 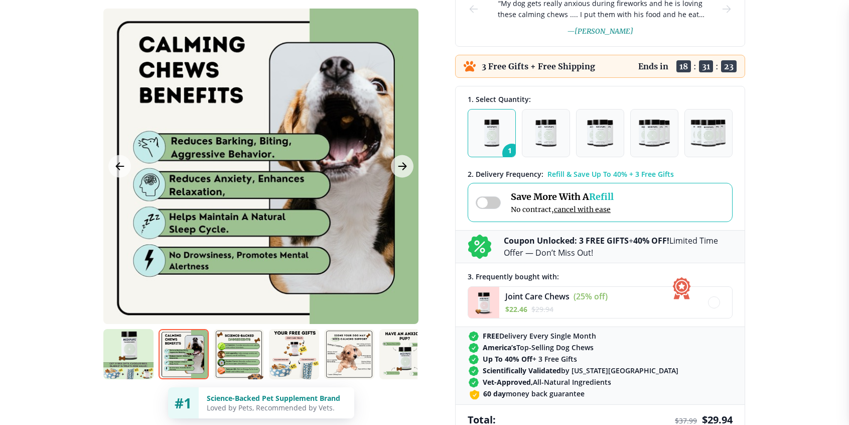 What do you see at coordinates (513, 276) in the screenshot?
I see `span: 3 . Frequently bought with:` at bounding box center [513, 276].